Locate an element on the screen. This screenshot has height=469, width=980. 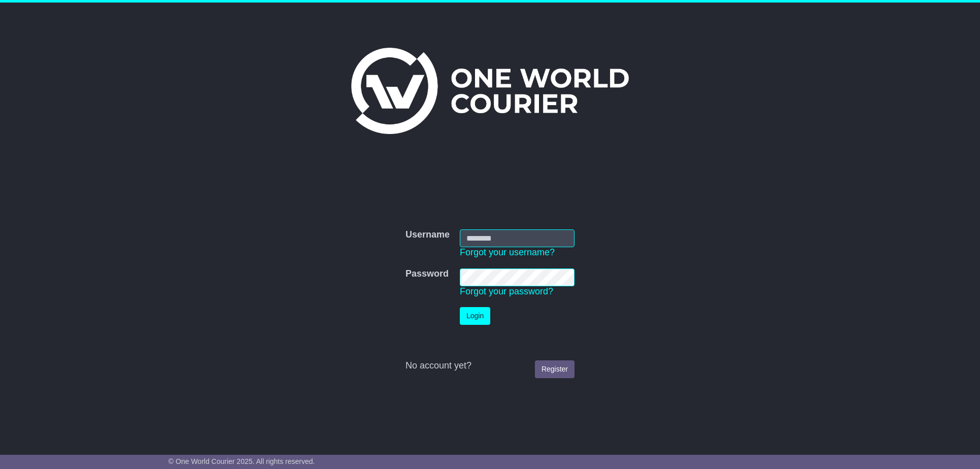
label: Username is located at coordinates (428, 235).